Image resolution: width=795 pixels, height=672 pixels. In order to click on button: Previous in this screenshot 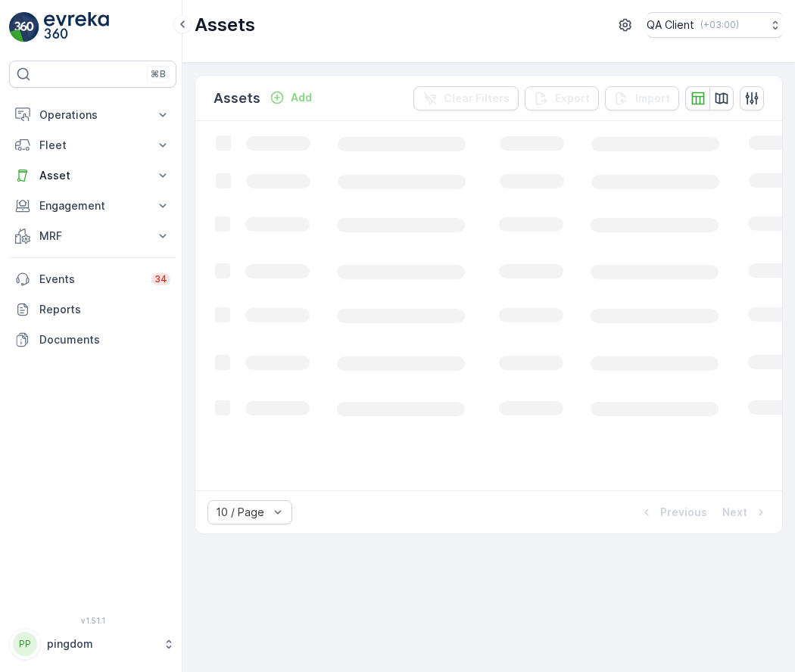, I will do `click(673, 513)`.